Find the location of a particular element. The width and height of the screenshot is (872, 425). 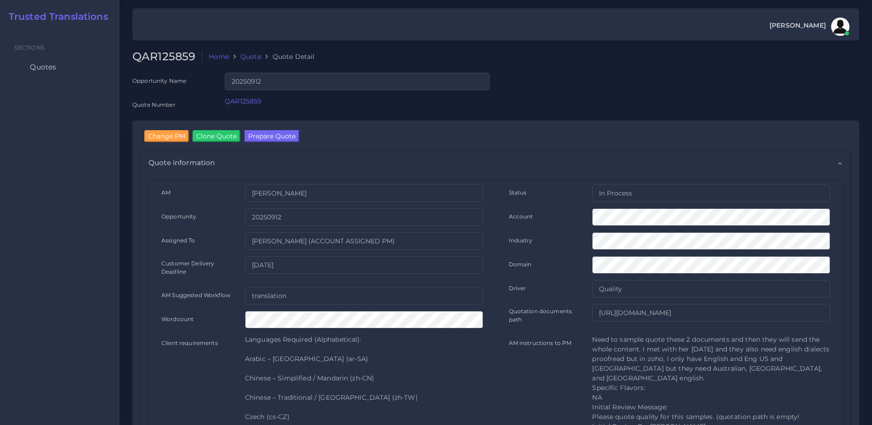

a: Trusted Translations is located at coordinates (55, 17).